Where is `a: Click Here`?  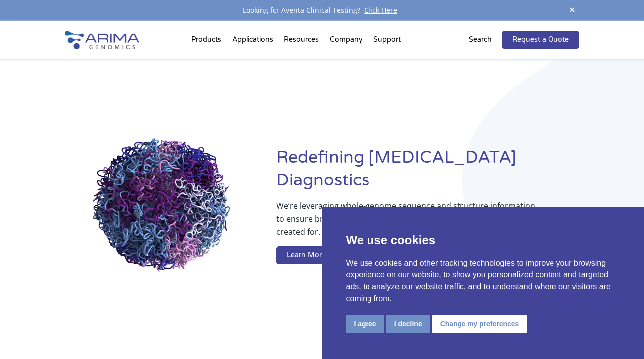
a: Click Here is located at coordinates (380, 10).